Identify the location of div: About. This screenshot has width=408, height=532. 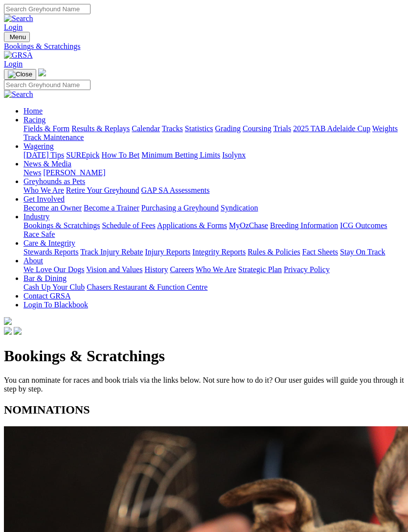
(214, 270).